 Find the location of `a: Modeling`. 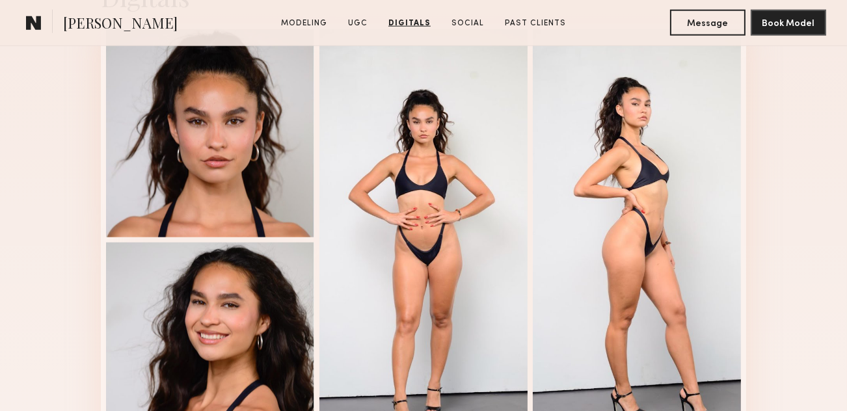

a: Modeling is located at coordinates (304, 23).